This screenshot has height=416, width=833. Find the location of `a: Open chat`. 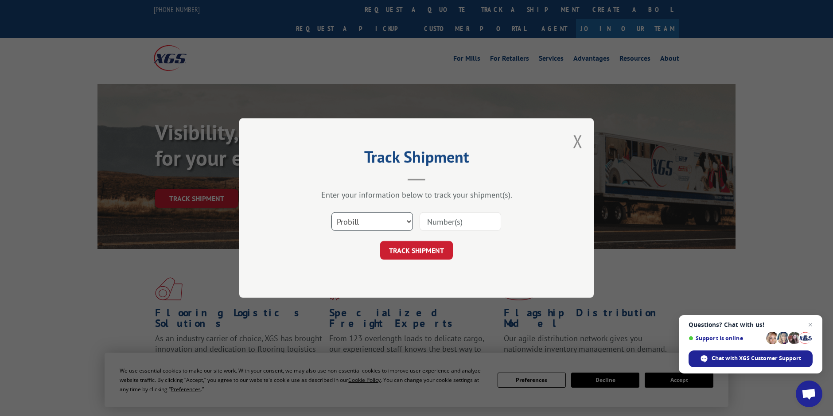

a: Open chat is located at coordinates (809, 394).